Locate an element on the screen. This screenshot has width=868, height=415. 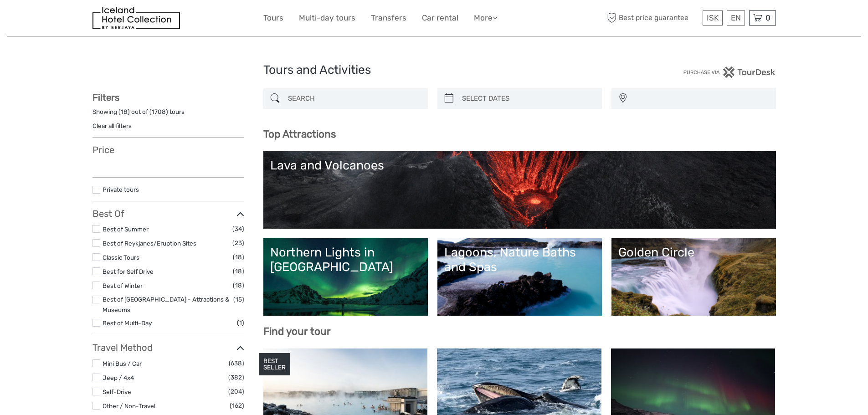
img: PurchaseViaTourDesk.png is located at coordinates (729, 72).